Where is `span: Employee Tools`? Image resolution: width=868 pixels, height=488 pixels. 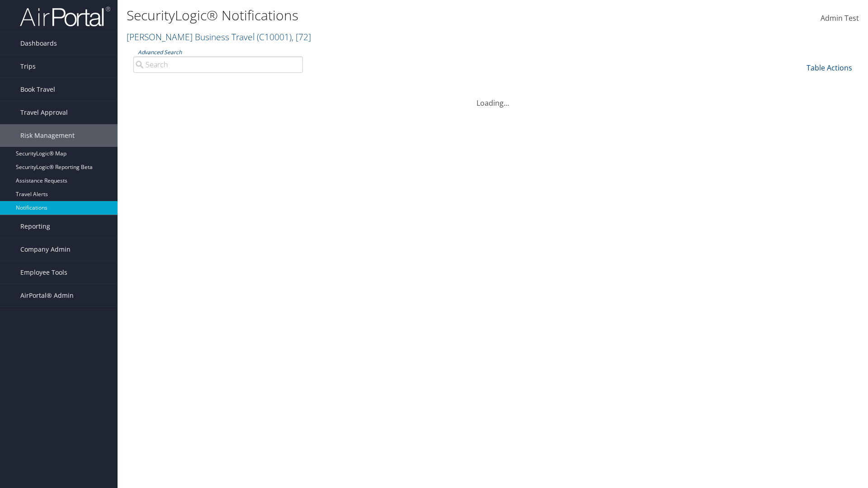
span: Employee Tools is located at coordinates (44, 272).